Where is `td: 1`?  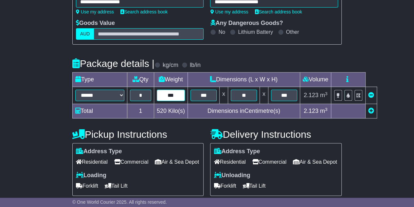 td: 1 is located at coordinates (140, 111).